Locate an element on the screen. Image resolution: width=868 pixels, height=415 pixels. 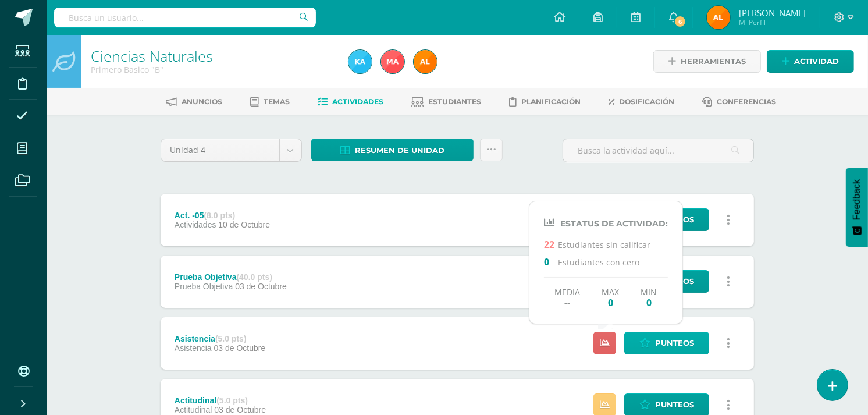
a: Unidad 4 is located at coordinates (231, 150).